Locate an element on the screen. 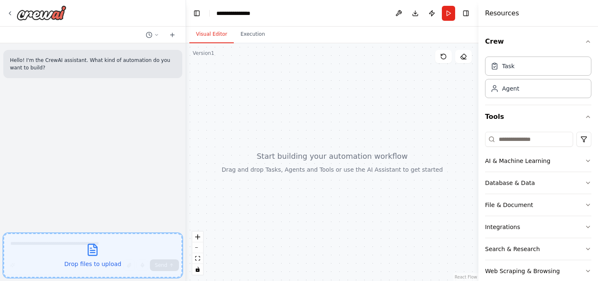 The width and height of the screenshot is (598, 281). div: Database & Data is located at coordinates (510, 183).